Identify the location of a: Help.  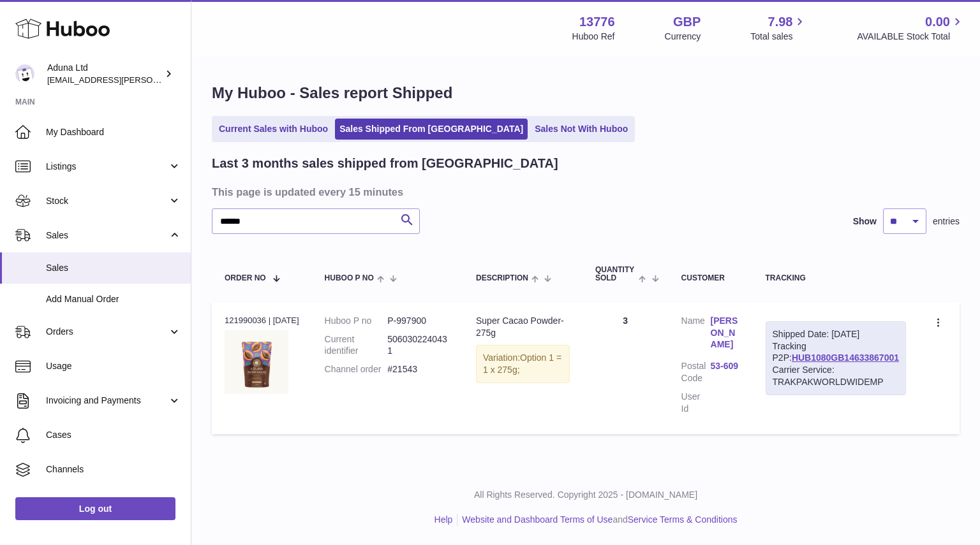
(443, 520).